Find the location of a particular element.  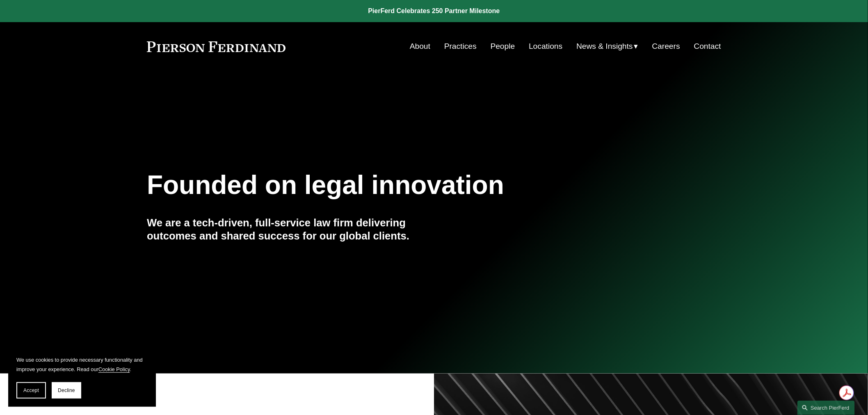

a: folder dropdown is located at coordinates (607, 46).